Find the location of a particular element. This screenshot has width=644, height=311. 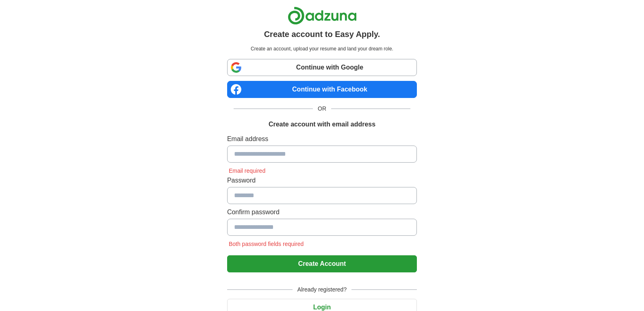

button: Create Account is located at coordinates (322, 264).